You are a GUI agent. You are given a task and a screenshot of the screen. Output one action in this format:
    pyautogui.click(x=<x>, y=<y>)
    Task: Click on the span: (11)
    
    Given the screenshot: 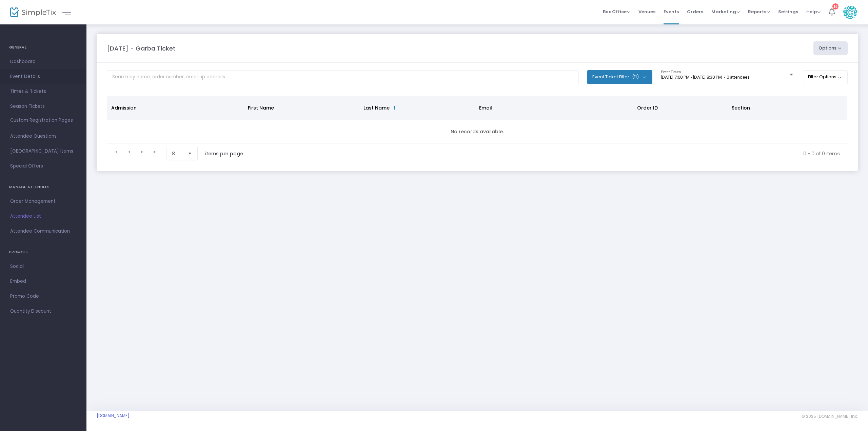 What is the action you would take?
    pyautogui.click(x=635, y=77)
    